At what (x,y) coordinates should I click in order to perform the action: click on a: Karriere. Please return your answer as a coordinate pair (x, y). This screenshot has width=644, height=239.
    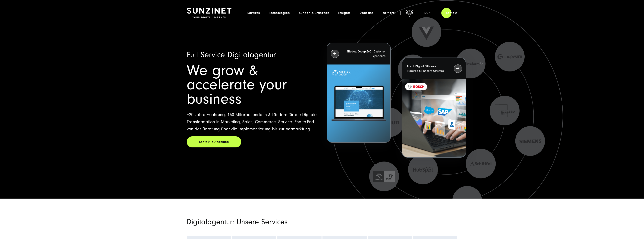
    Looking at the image, I should click on (389, 13).